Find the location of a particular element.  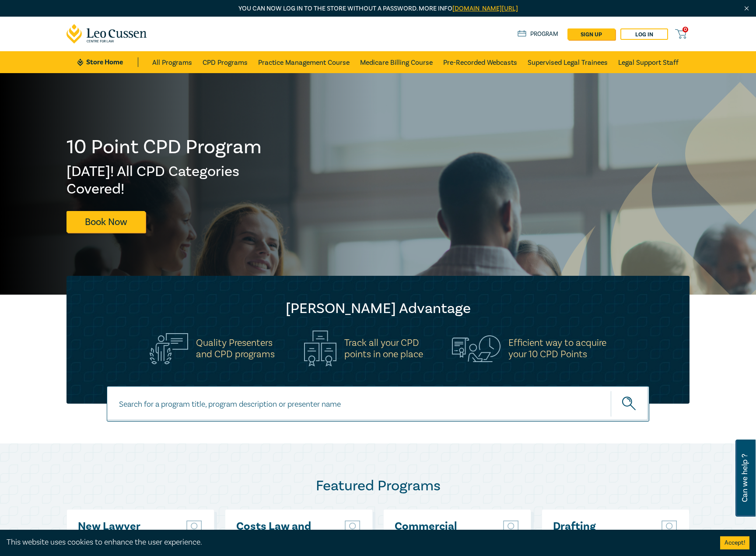

a: sign up is located at coordinates (591, 34).